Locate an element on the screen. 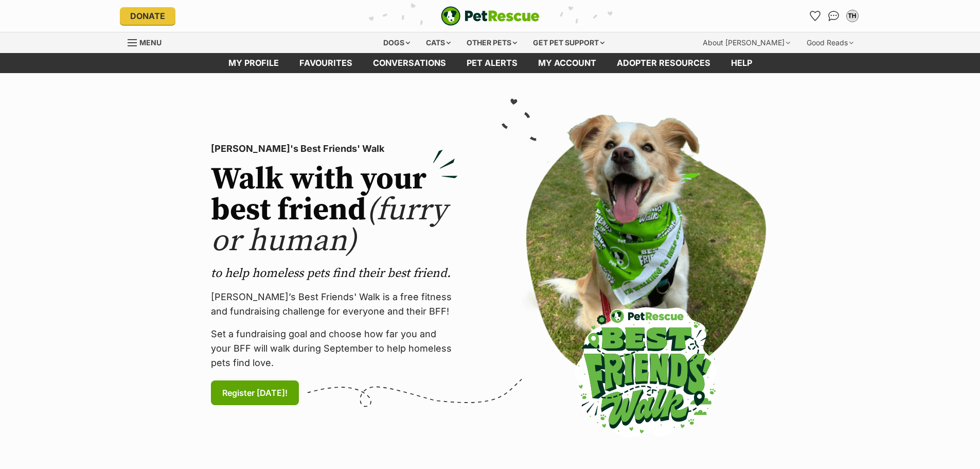 Image resolution: width=980 pixels, height=469 pixels. a: Pet alerts is located at coordinates (492, 63).